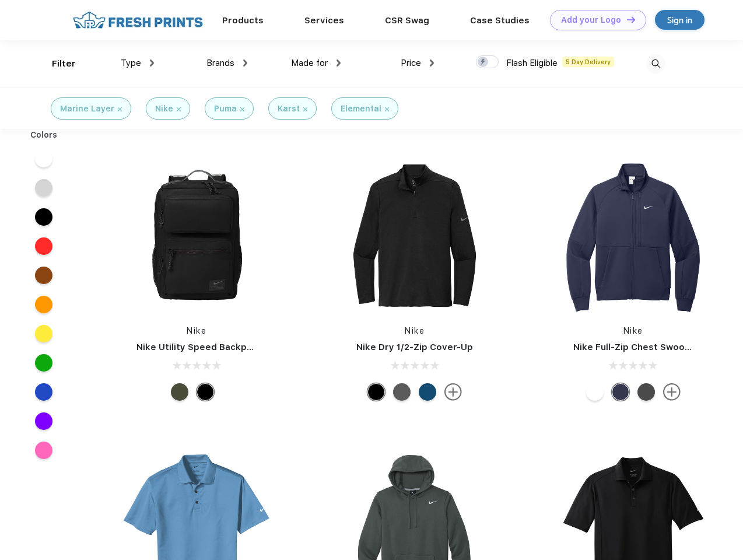 The height and width of the screenshot is (560, 743). I want to click on div: Karst, so click(289, 109).